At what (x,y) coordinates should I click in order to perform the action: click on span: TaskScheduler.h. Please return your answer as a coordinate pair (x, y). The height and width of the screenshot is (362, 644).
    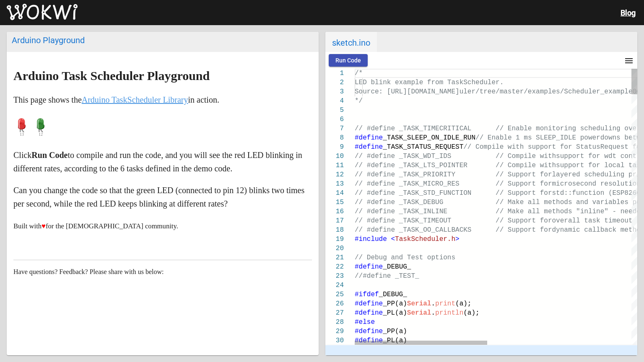
    Looking at the image, I should click on (425, 239).